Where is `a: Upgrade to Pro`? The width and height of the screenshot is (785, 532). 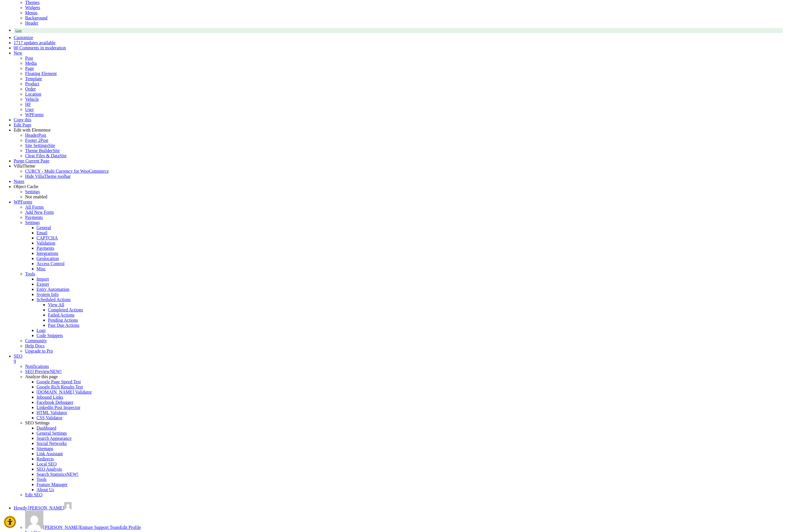
a: Upgrade to Pro is located at coordinates (39, 350).